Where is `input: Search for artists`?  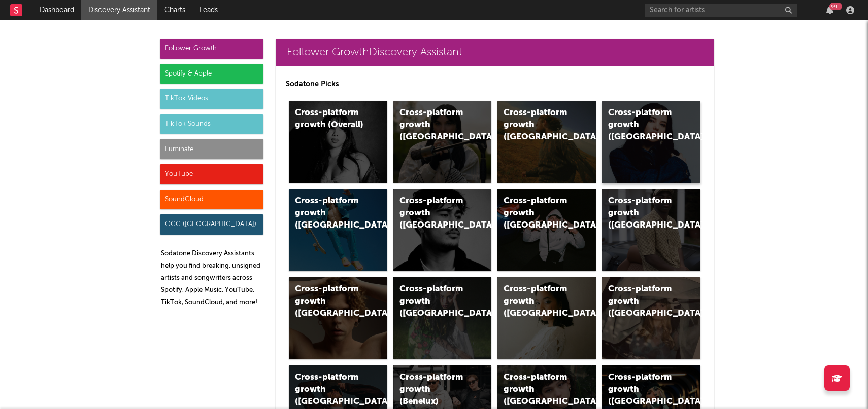 input: Search for artists is located at coordinates (720, 10).